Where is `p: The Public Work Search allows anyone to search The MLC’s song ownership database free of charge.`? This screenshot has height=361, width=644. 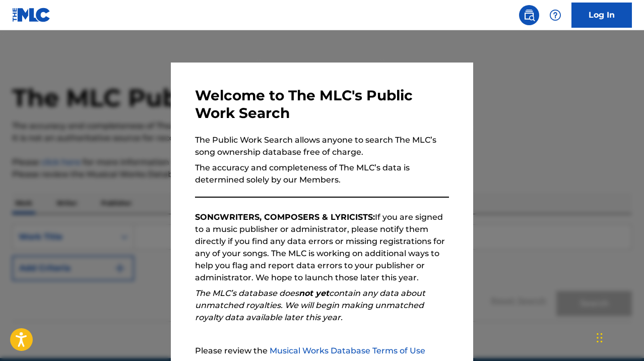
p: The Public Work Search allows anyone to search The MLC’s song ownership database free of charge. is located at coordinates (322, 146).